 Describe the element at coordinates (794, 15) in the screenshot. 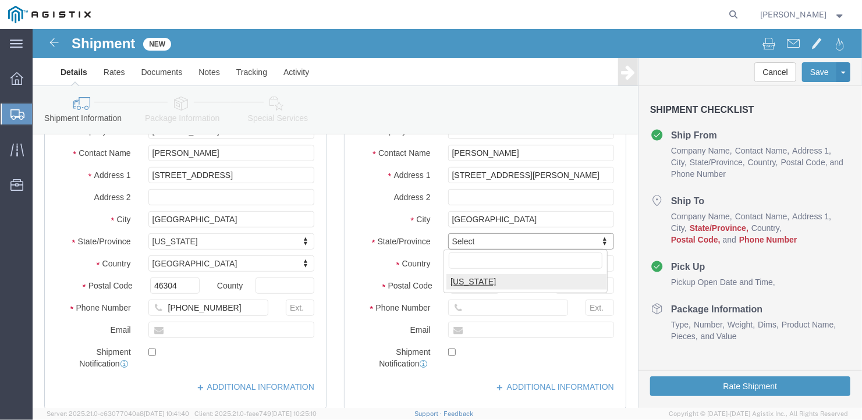

I see `span: Craig McCausland` at that location.